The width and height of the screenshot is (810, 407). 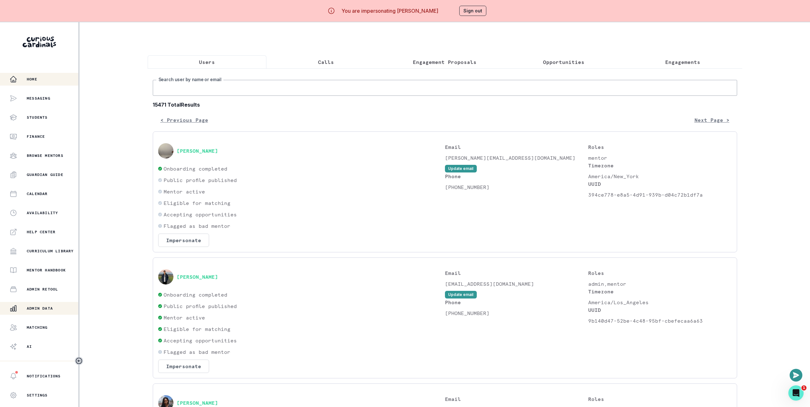 What do you see at coordinates (79, 361) in the screenshot?
I see `button: Toggle sidebar` at bounding box center [79, 361].